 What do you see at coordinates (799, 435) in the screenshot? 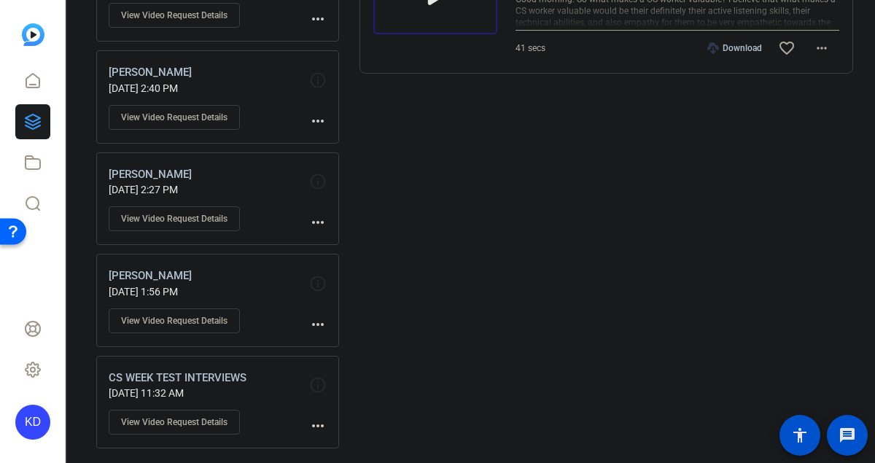
I see `mat-icon: accessibility` at bounding box center [799, 435].